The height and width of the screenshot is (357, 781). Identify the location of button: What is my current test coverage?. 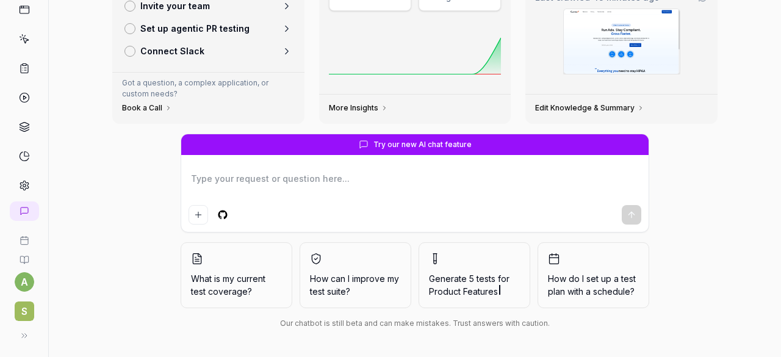
(236, 275).